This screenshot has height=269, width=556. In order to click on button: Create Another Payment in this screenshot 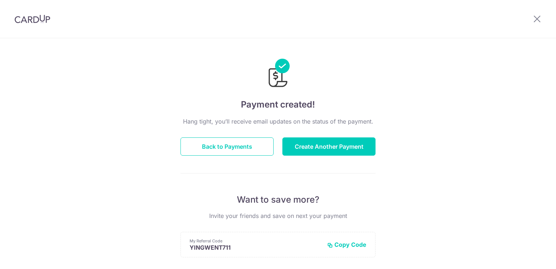, I will do `click(329, 146)`.